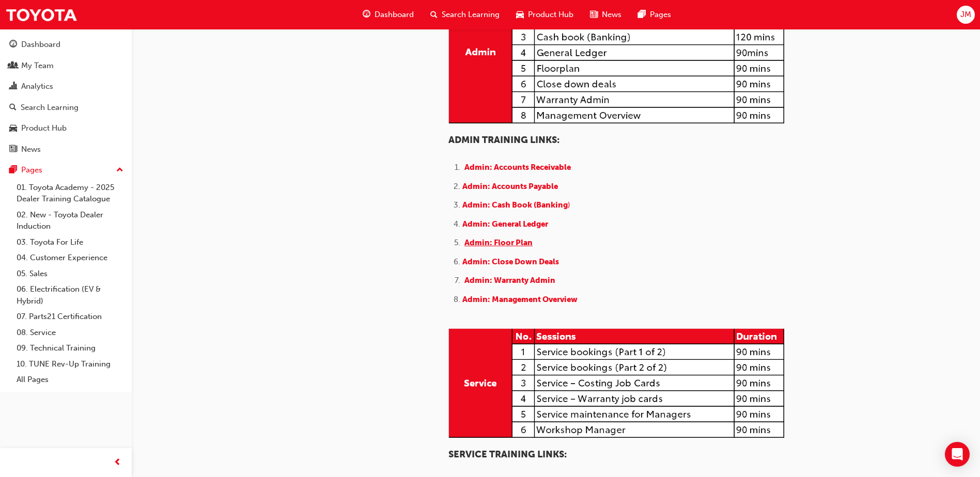  What do you see at coordinates (499, 243) in the screenshot?
I see `span: Admin: Floor Plan` at bounding box center [499, 243].